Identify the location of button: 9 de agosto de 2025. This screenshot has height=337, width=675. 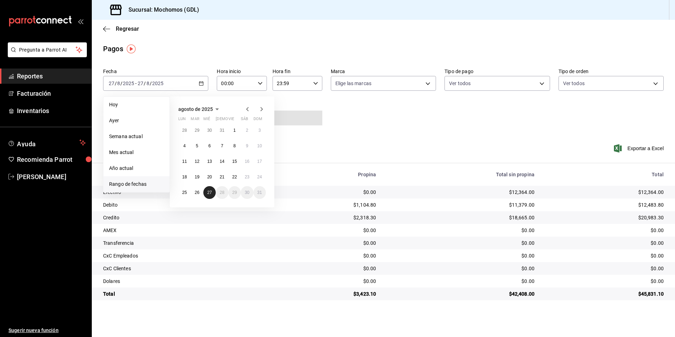
(247, 146).